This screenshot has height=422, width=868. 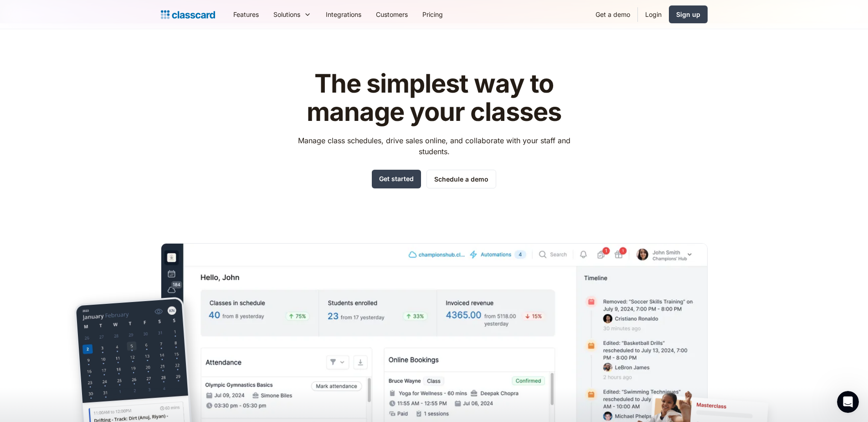 What do you see at coordinates (246, 14) in the screenshot?
I see `a: Features` at bounding box center [246, 14].